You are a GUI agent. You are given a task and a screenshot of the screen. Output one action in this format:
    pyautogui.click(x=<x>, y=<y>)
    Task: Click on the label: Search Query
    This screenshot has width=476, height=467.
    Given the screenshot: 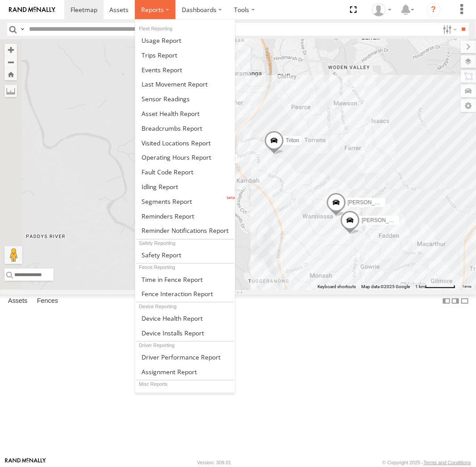 What is the action you would take?
    pyautogui.click(x=23, y=29)
    